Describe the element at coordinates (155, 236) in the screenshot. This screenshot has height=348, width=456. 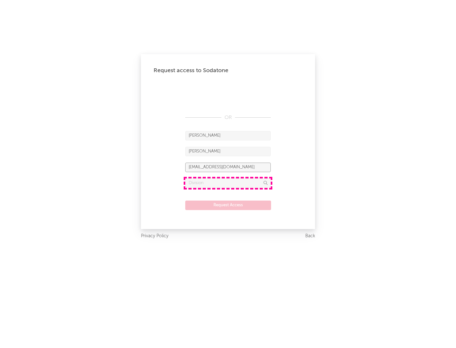
I see `a: Privacy Policy` at that location.